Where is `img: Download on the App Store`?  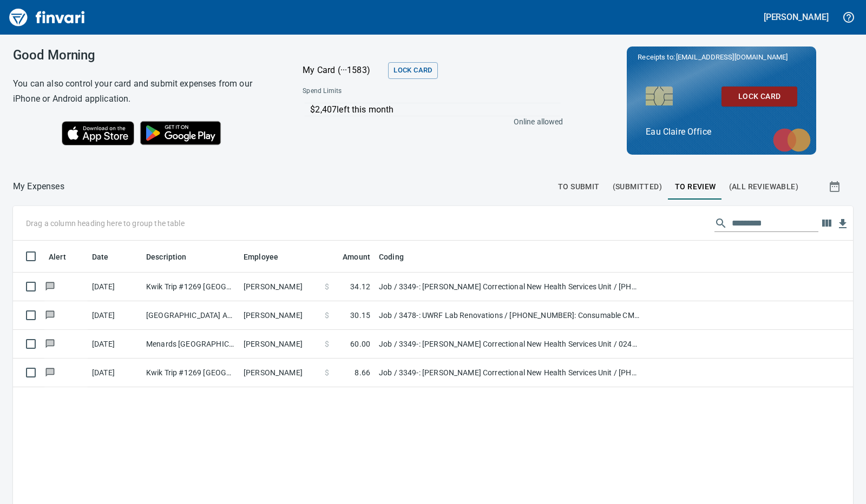 img: Download on the App Store is located at coordinates (98, 133).